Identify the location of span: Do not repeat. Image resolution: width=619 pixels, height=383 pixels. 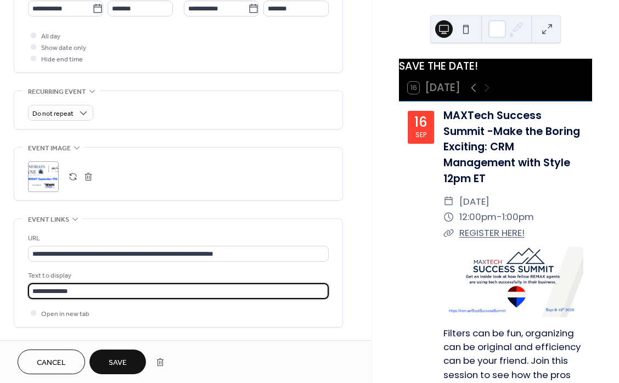
(53, 114).